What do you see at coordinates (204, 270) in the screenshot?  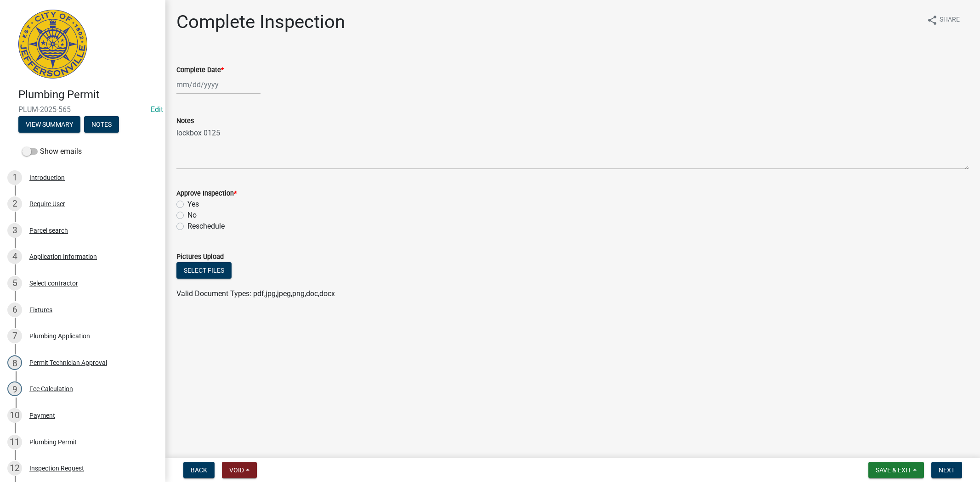 I see `button: Select files` at bounding box center [204, 270].